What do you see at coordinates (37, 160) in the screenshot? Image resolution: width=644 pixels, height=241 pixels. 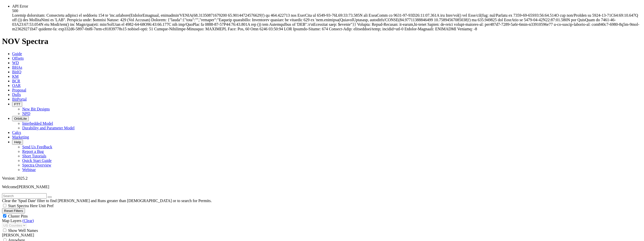 I see `a: Quick Start Guide` at bounding box center [37, 160].